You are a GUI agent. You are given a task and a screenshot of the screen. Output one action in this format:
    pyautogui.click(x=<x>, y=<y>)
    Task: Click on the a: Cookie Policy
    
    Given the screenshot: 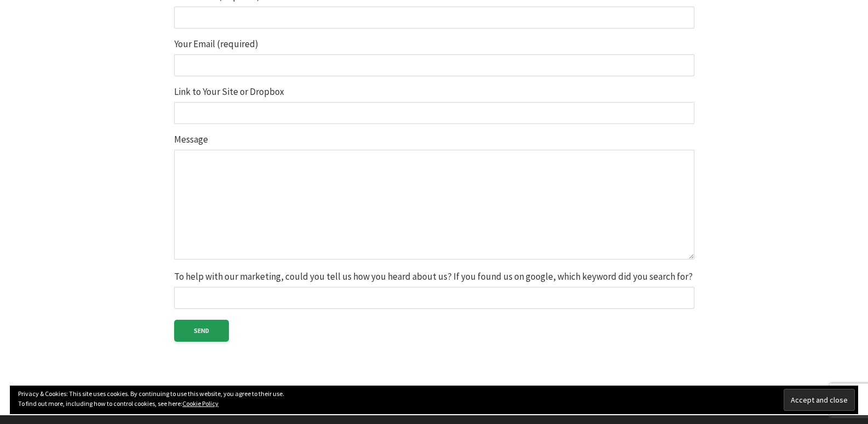 What is the action you would take?
    pyautogui.click(x=201, y=403)
    